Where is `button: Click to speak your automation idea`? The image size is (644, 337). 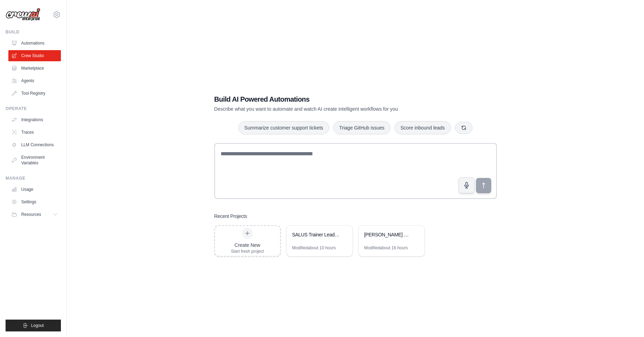 button: Click to speak your automation idea is located at coordinates (467, 185).